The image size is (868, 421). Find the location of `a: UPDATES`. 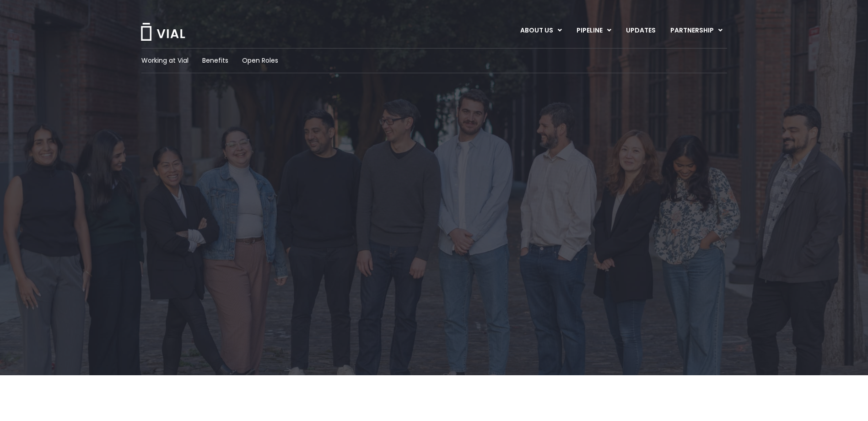

a: UPDATES is located at coordinates (641, 31).